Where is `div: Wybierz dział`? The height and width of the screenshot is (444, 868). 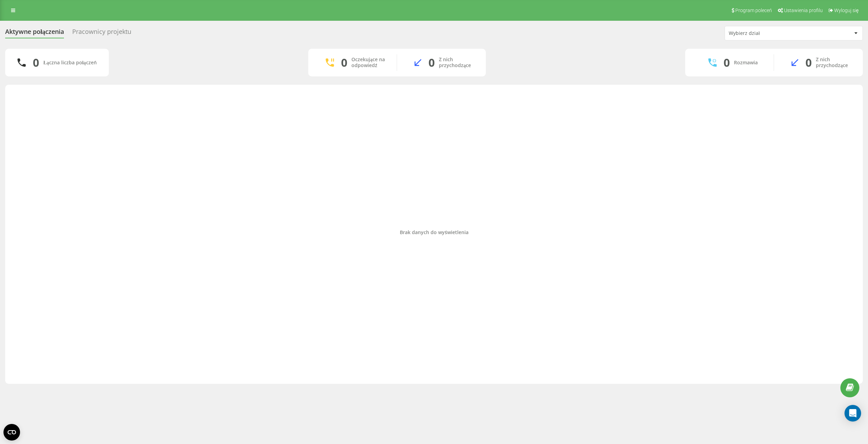
div: Wybierz dział is located at coordinates (770, 33).